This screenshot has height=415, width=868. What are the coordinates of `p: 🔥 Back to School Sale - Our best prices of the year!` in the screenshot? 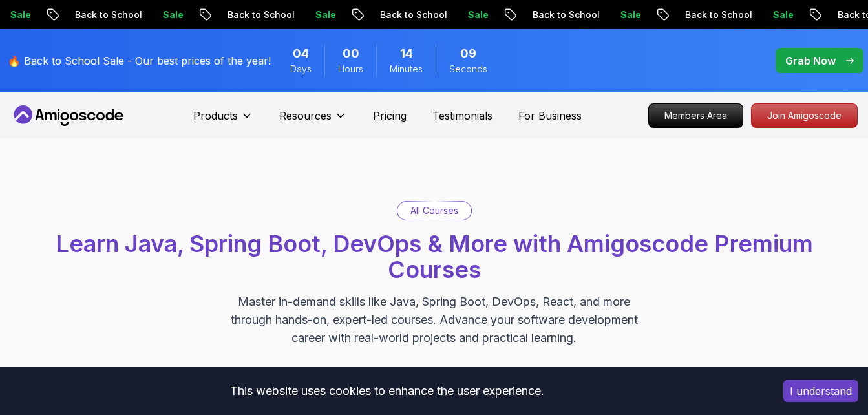 It's located at (139, 61).